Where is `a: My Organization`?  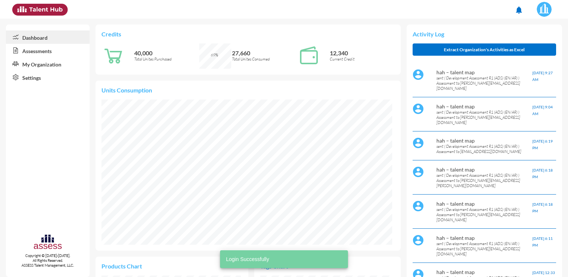 a: My Organization is located at coordinates (48, 64).